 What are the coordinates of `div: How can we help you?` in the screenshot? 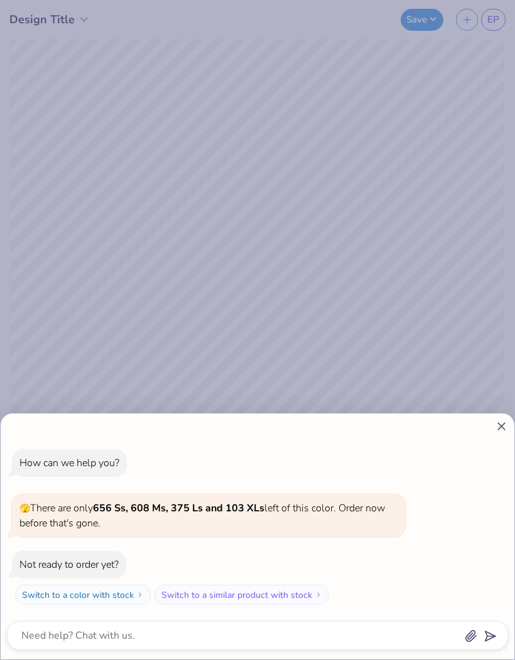 It's located at (69, 463).